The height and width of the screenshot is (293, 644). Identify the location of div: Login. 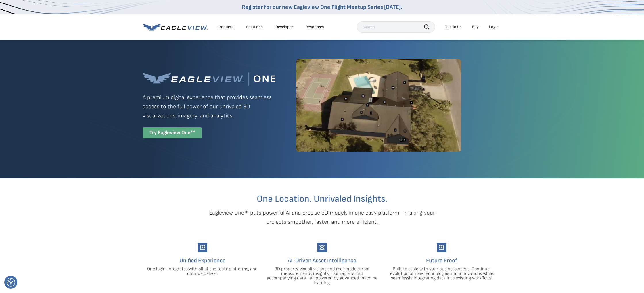
(494, 27).